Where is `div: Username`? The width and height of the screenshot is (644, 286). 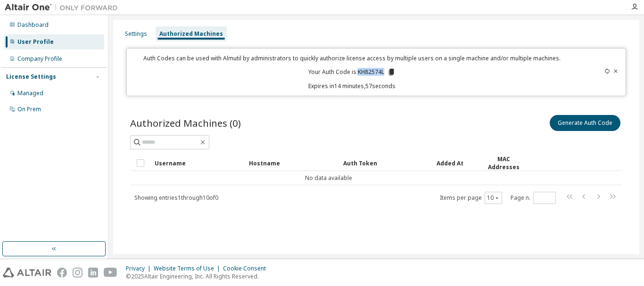 div: Username is located at coordinates (199, 163).